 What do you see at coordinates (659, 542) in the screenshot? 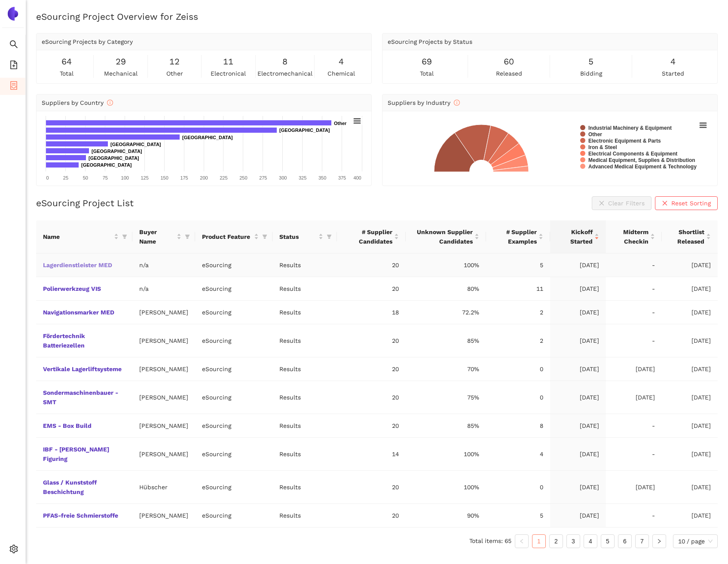
I see `button: right` at bounding box center [659, 542].